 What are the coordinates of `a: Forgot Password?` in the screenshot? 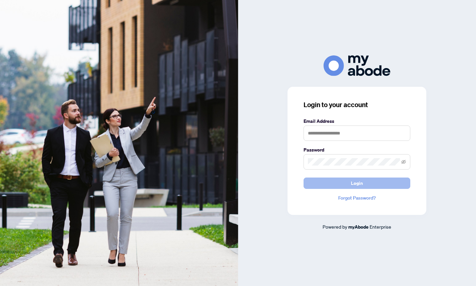 It's located at (357, 198).